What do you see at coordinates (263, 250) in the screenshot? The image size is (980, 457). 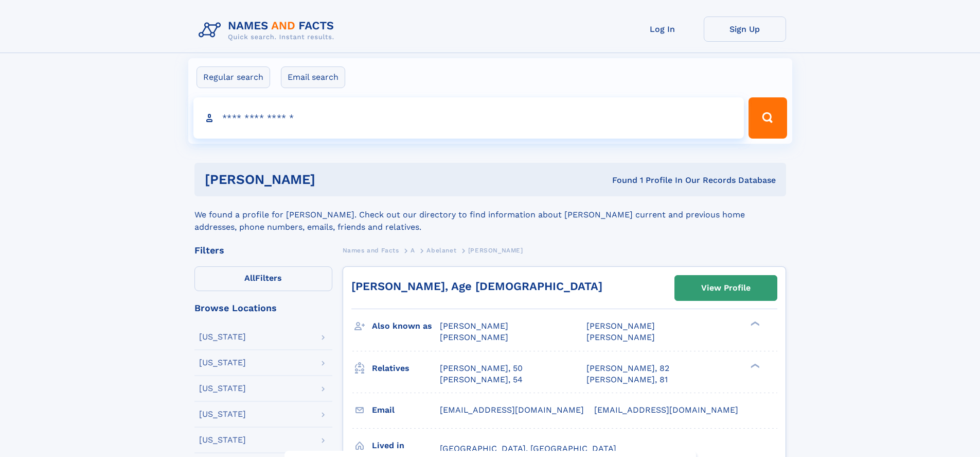 I see `div: Filters` at bounding box center [263, 250].